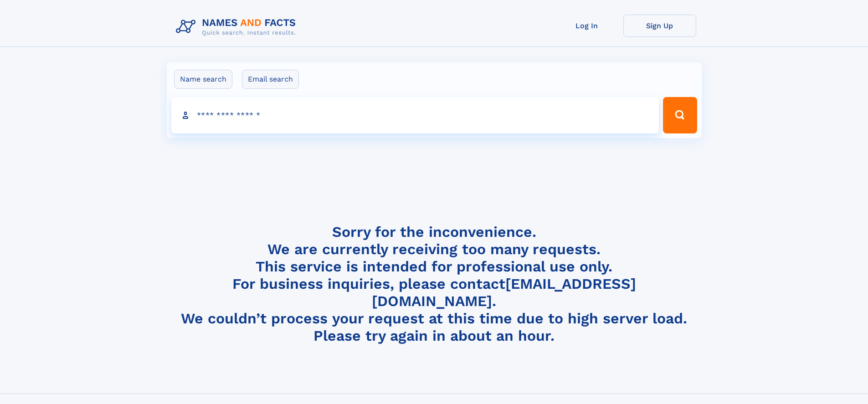 This screenshot has height=404, width=868. What do you see at coordinates (434, 284) in the screenshot?
I see `h4: Sorry for the inconvenience. We are currently receiving too many requests. This service is intend...` at bounding box center [434, 284].